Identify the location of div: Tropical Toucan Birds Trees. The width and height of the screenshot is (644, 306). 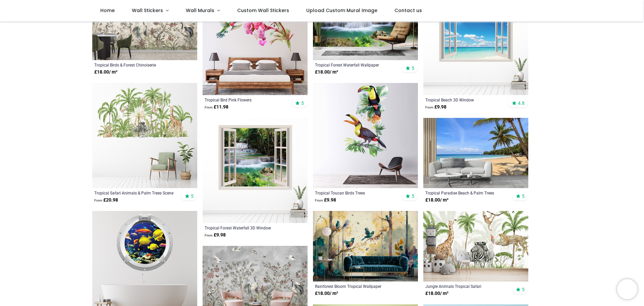
(355, 193).